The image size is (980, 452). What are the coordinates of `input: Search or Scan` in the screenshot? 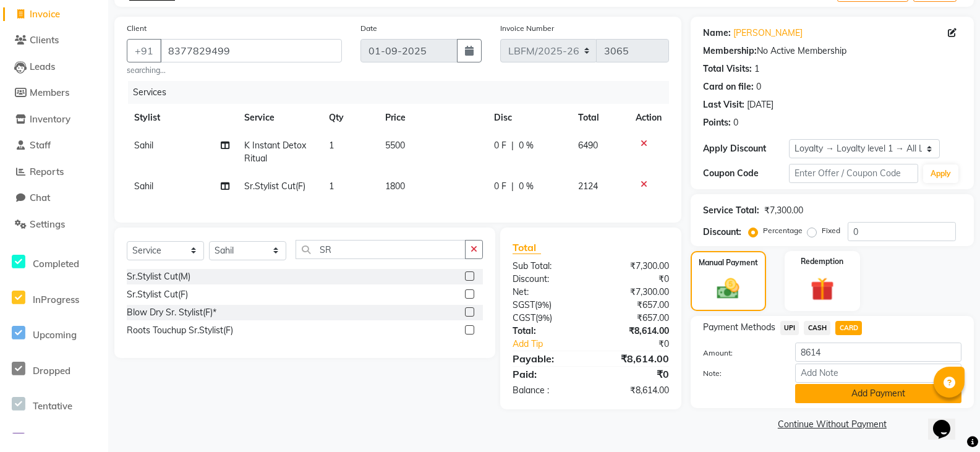 It's located at (380, 249).